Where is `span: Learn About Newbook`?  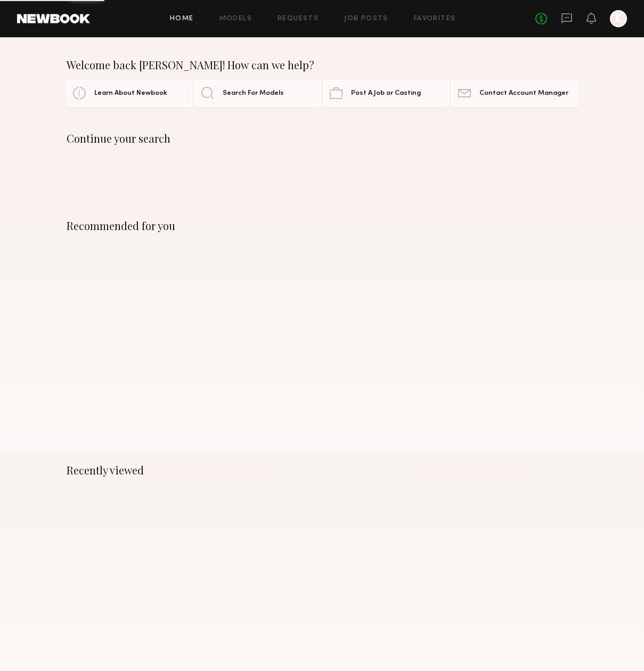
span: Learn About Newbook is located at coordinates (131, 93).